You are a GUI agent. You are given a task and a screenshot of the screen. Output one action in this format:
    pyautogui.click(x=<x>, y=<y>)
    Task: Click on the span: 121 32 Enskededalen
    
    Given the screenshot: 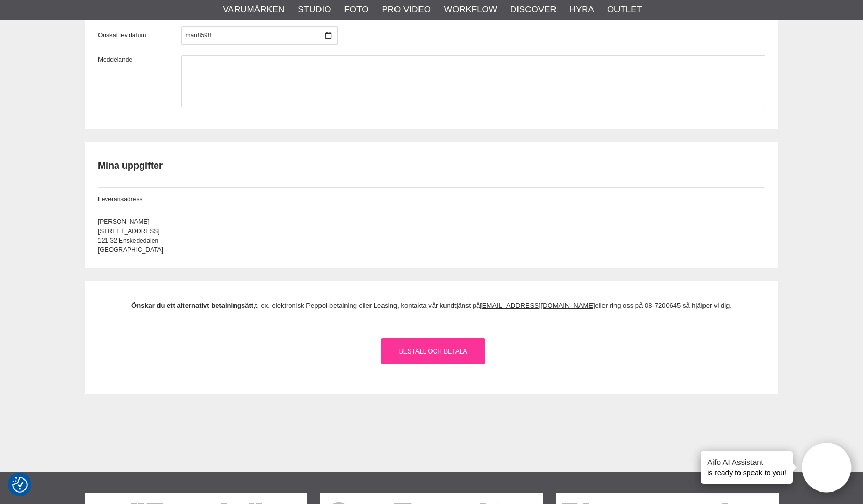 What is the action you would take?
    pyautogui.click(x=129, y=240)
    